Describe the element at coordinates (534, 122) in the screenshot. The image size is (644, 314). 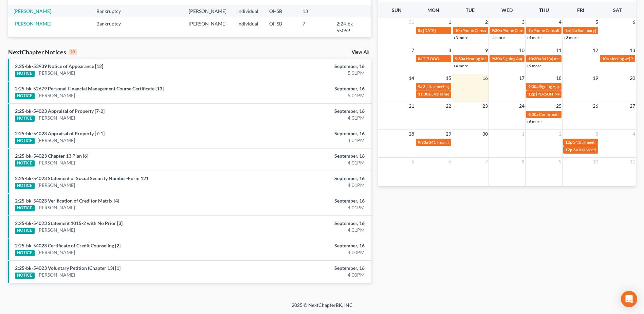
I see `a: +6 more` at that location.